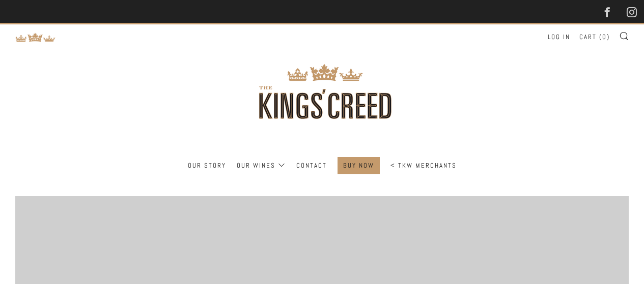 The image size is (644, 284). I want to click on a: Return to TKW Merchants, so click(36, 36).